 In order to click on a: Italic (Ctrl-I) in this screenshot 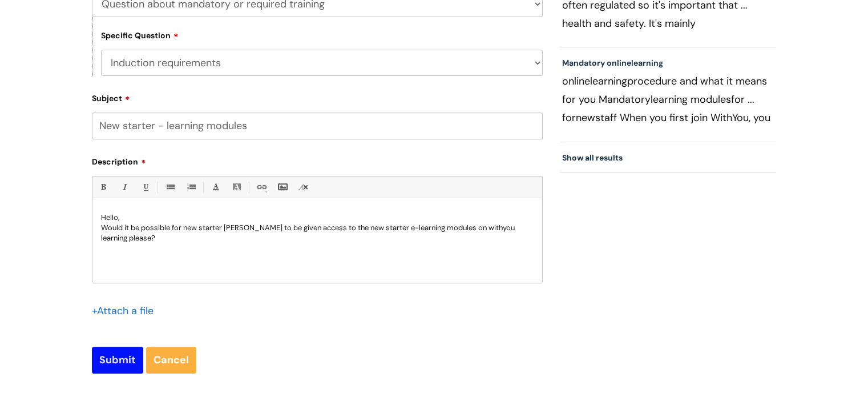, I will do `click(124, 187)`.